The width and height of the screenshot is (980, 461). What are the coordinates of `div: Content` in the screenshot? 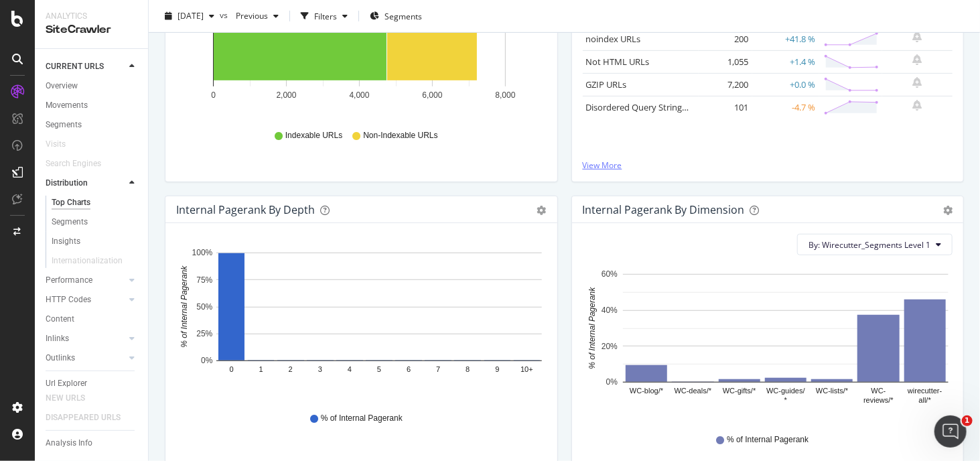 It's located at (59, 319).